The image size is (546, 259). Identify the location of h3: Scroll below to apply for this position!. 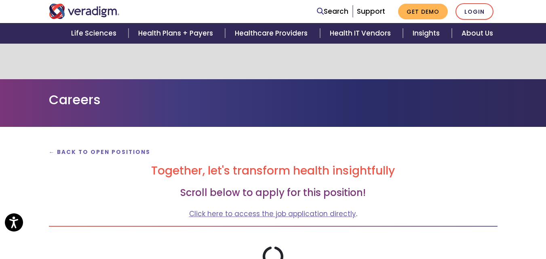
(273, 193).